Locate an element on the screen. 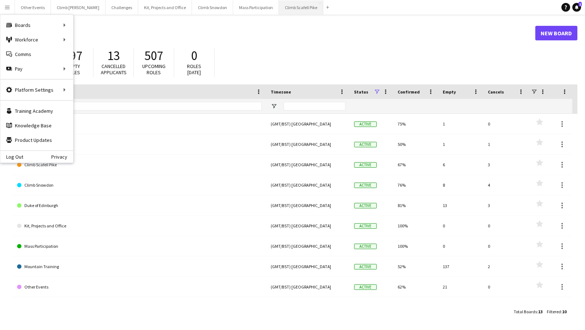  a: Knowledge Base is located at coordinates (37, 126).